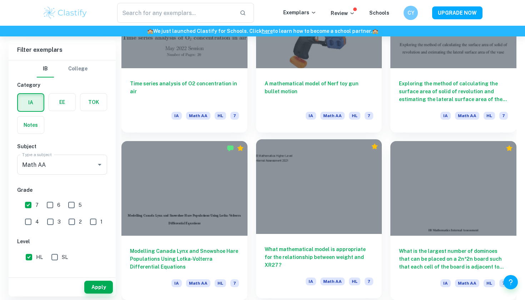 This screenshot has width=525, height=300. Describe the element at coordinates (62, 190) in the screenshot. I see `h6: Grade` at that location.